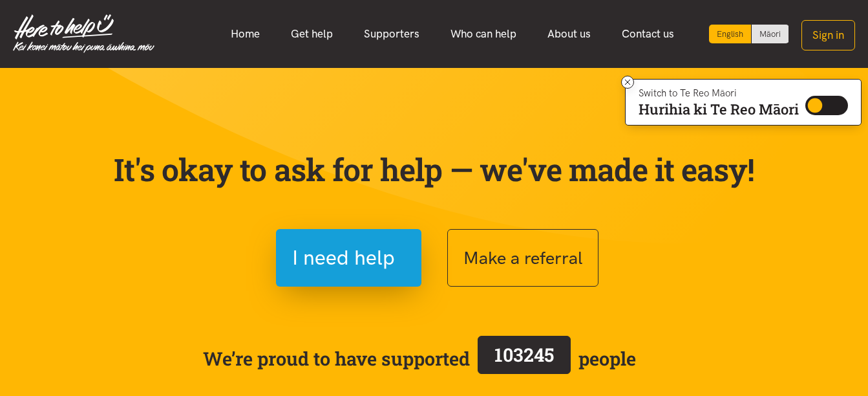  What do you see at coordinates (719, 109) in the screenshot?
I see `p: Hurihia ki Te Reo Māori` at bounding box center [719, 109].